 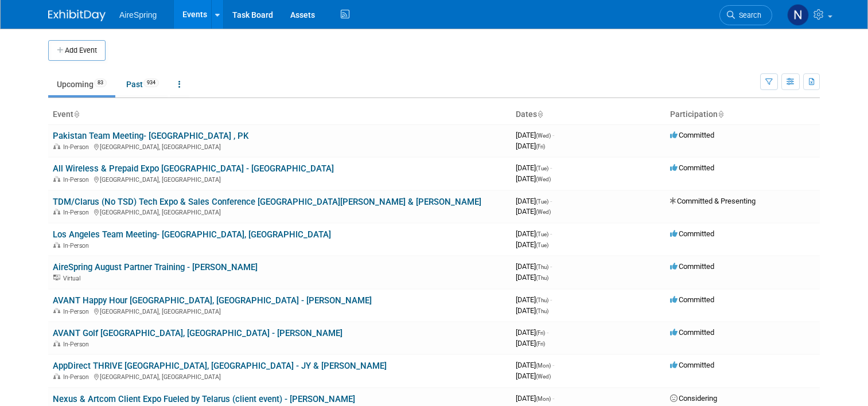 I want to click on th: Participation, so click(x=742, y=115).